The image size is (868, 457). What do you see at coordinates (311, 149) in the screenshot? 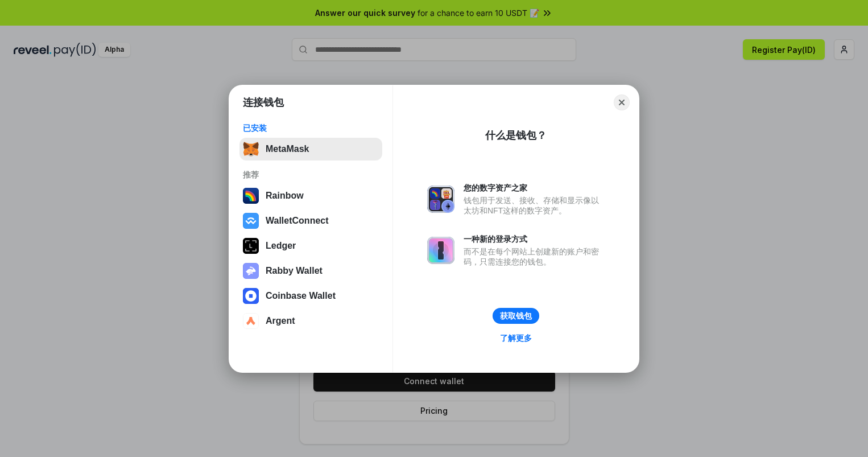
I see `button: MetaMask` at bounding box center [311, 149].